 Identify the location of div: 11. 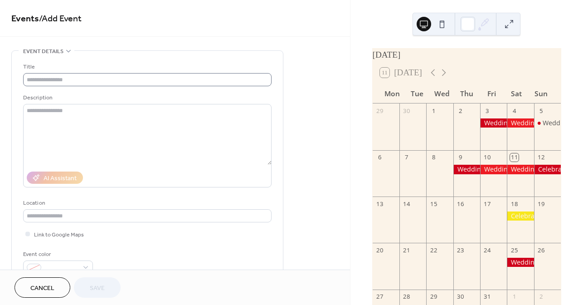
(514, 157).